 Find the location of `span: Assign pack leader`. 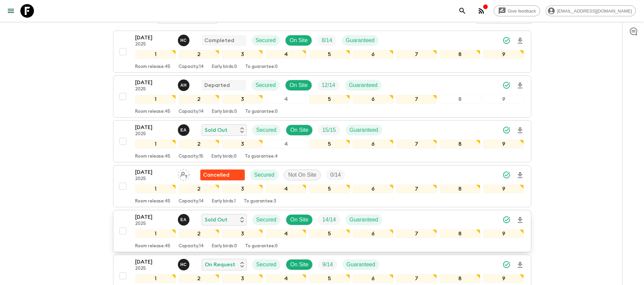

span: Assign pack leader is located at coordinates (183, 174).